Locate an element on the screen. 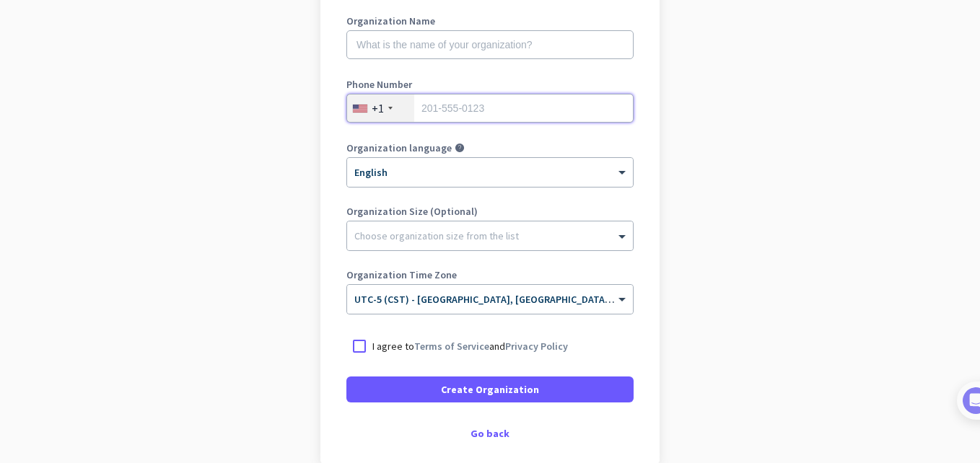  input: What is the name of your organization? is located at coordinates (490, 45).